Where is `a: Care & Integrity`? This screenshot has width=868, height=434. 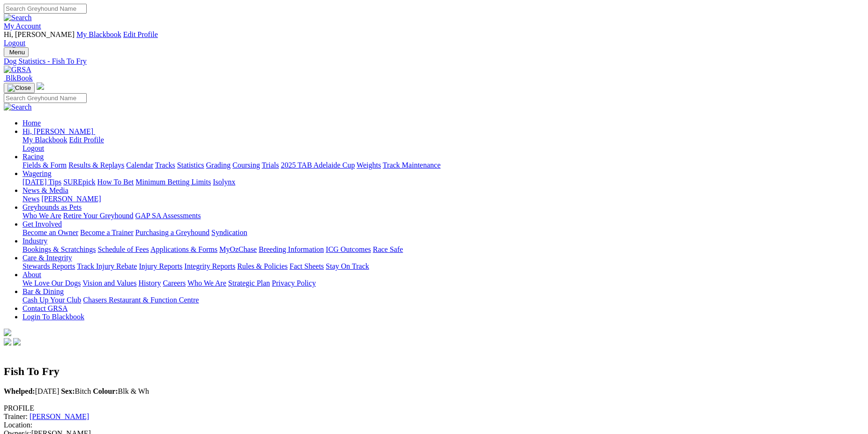 a: Care & Integrity is located at coordinates (48, 258).